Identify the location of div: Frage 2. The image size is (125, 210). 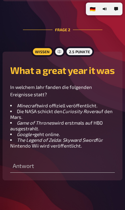
(63, 30).